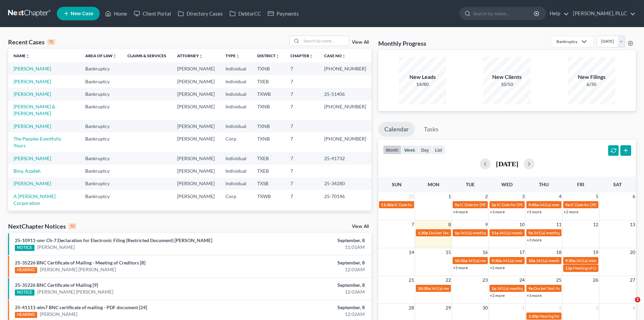 The width and height of the screenshot is (644, 320). Describe the element at coordinates (507, 184) in the screenshot. I see `span: Wed` at that location.